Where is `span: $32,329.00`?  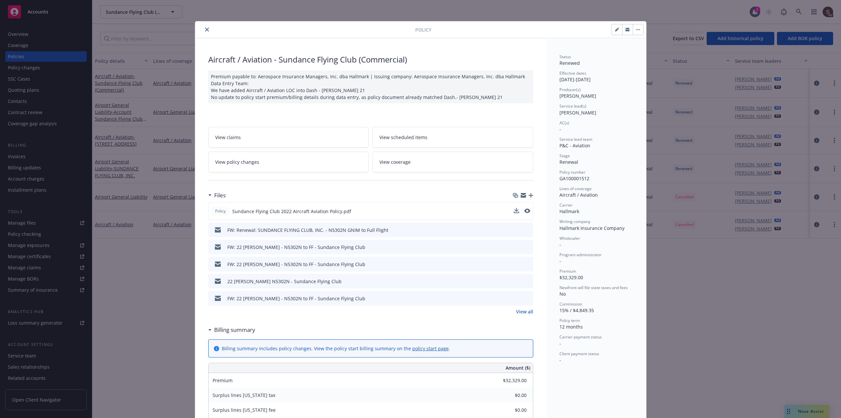 span: $32,329.00 is located at coordinates (571, 277).